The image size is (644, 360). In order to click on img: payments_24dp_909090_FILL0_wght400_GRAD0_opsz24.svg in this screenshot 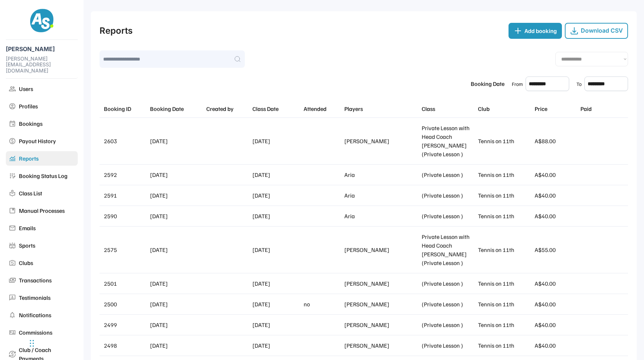, I will do `click(12, 280)`.